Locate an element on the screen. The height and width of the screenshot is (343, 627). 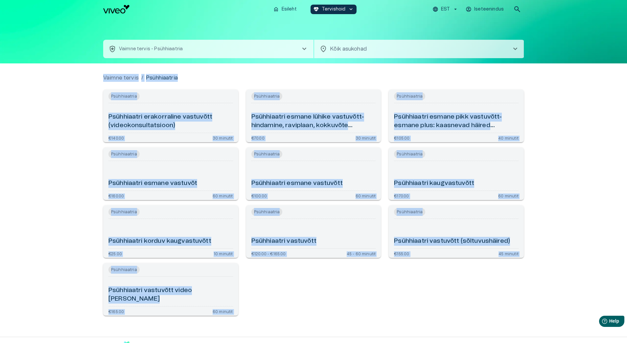
span: home is located at coordinates (276, 9).